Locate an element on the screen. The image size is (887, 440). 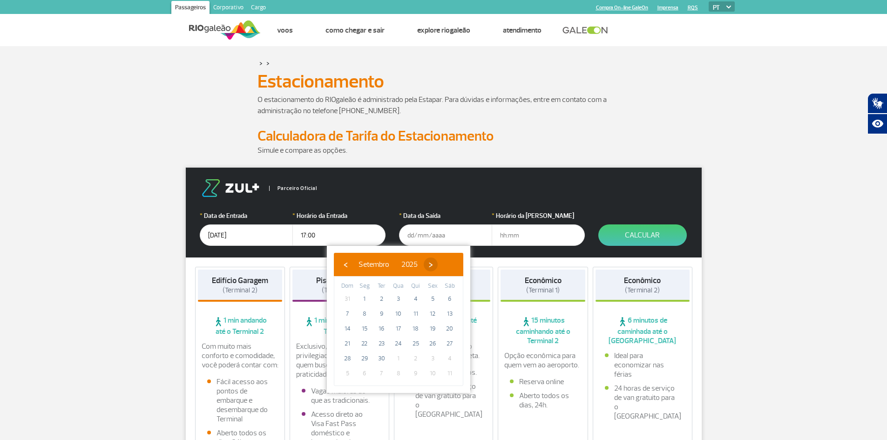
span: 18 is located at coordinates (416, 329).